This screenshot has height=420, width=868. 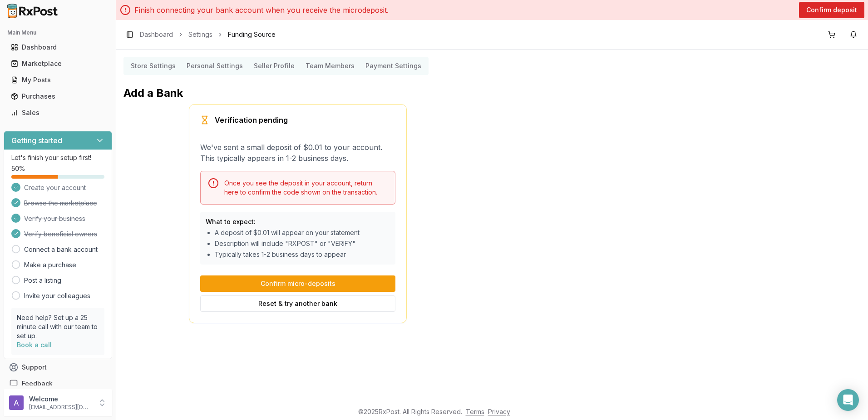 What do you see at coordinates (58, 64) in the screenshot?
I see `button: Marketplace` at bounding box center [58, 64].